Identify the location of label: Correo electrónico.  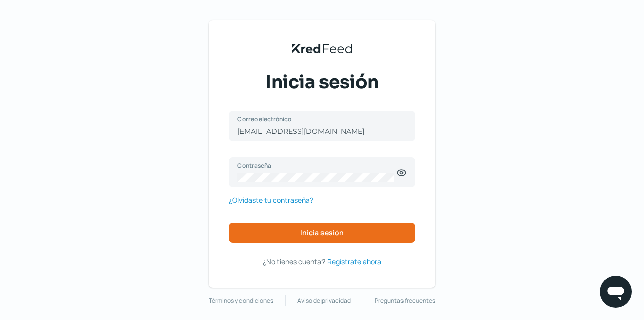
(317, 119).